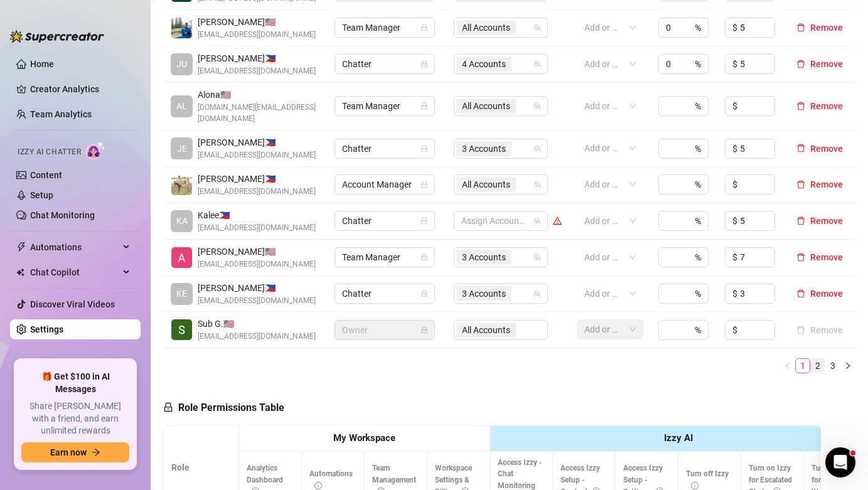 This screenshot has width=868, height=490. I want to click on span: JU, so click(181, 64).